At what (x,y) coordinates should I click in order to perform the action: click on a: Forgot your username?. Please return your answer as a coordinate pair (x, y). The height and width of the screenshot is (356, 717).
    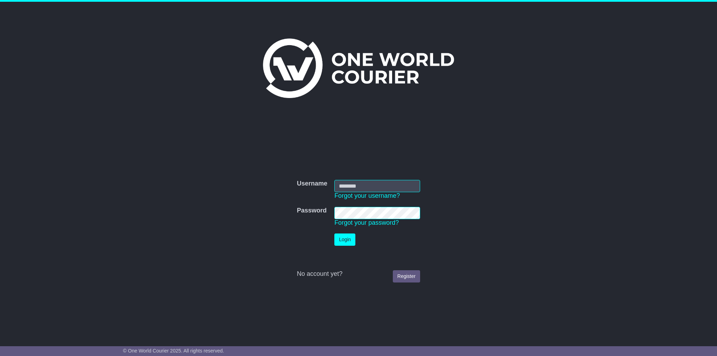
    Looking at the image, I should click on (367, 196).